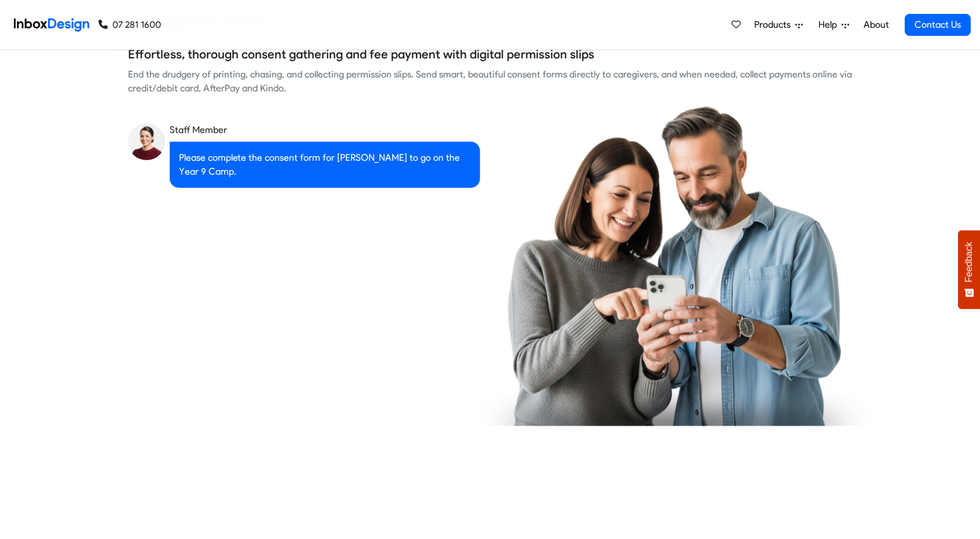  Describe the element at coordinates (361, 55) in the screenshot. I see `h5: Effortless, thorough consent gathering and fee payment with digital permission slips` at that location.